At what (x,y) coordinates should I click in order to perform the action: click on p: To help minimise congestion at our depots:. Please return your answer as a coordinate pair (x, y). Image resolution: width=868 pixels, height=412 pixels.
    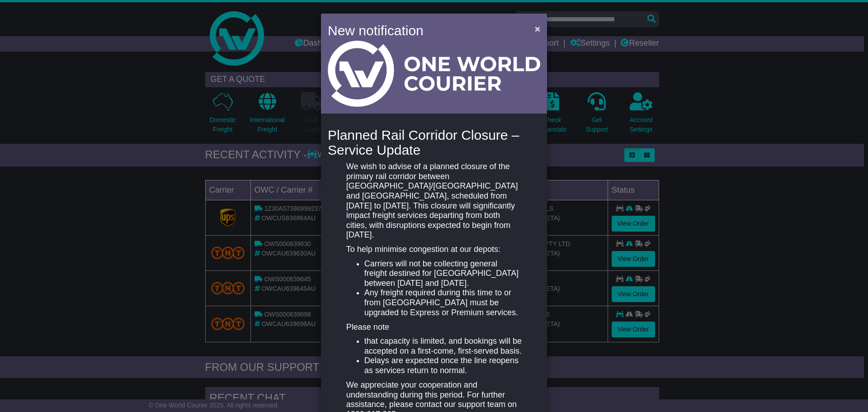
    Looking at the image, I should click on (434, 250).